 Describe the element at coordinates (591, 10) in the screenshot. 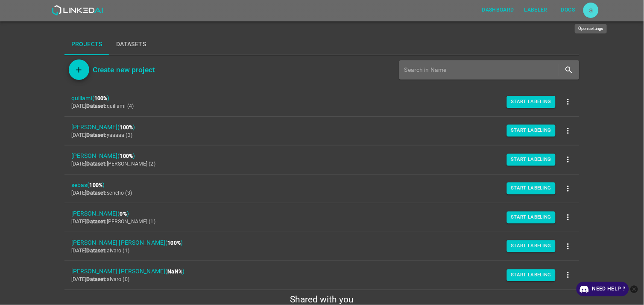

I see `div: a` at that location.